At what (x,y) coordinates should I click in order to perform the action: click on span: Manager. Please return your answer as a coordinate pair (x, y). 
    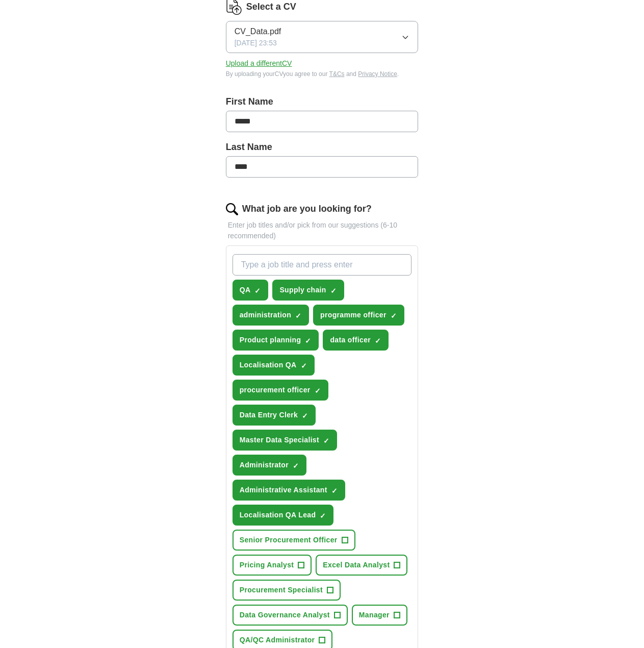
    Looking at the image, I should click on (374, 615).